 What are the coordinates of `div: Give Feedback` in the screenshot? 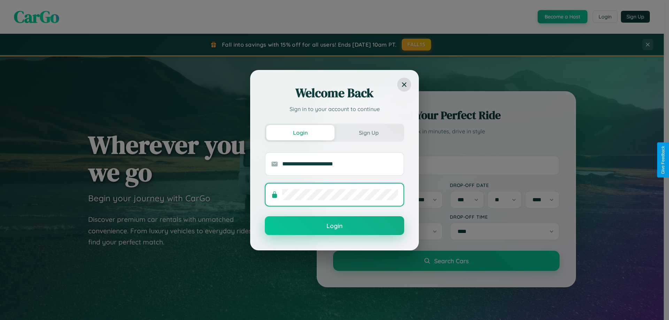 It's located at (663, 160).